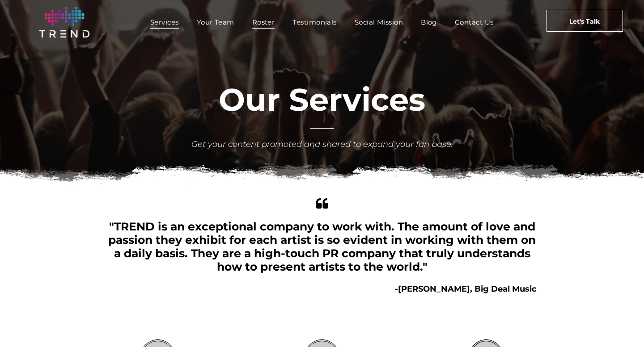 Image resolution: width=644 pixels, height=347 pixels. I want to click on span: "TREND is an exceptional company to work with. The amount of love and passion they exhibit for ea..., so click(322, 247).